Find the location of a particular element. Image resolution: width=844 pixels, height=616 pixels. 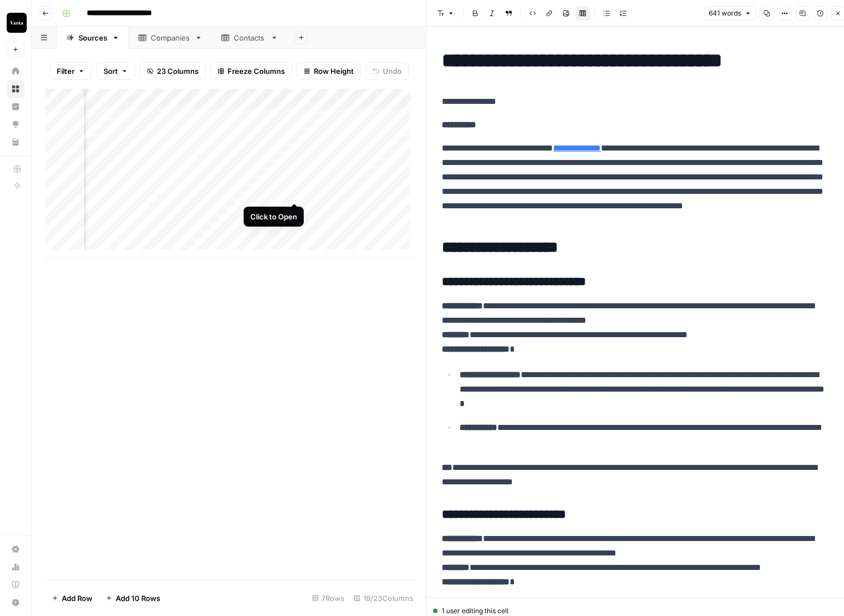

a: Your Data is located at coordinates (15, 143).